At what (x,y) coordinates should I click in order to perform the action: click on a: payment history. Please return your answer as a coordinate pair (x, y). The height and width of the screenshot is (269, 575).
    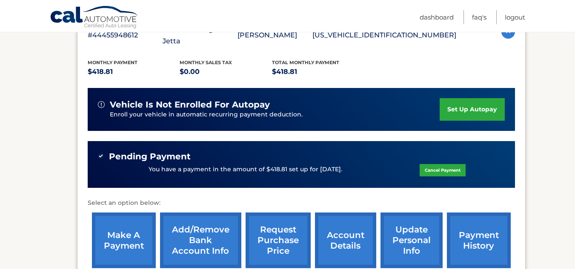
    Looking at the image, I should click on (479, 240).